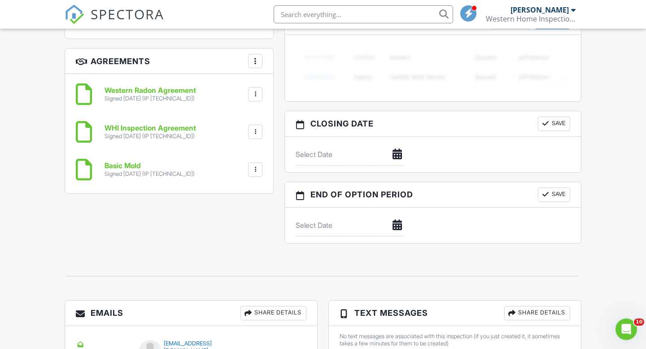  Describe the element at coordinates (362, 194) in the screenshot. I see `span: End of Option Period` at that location.